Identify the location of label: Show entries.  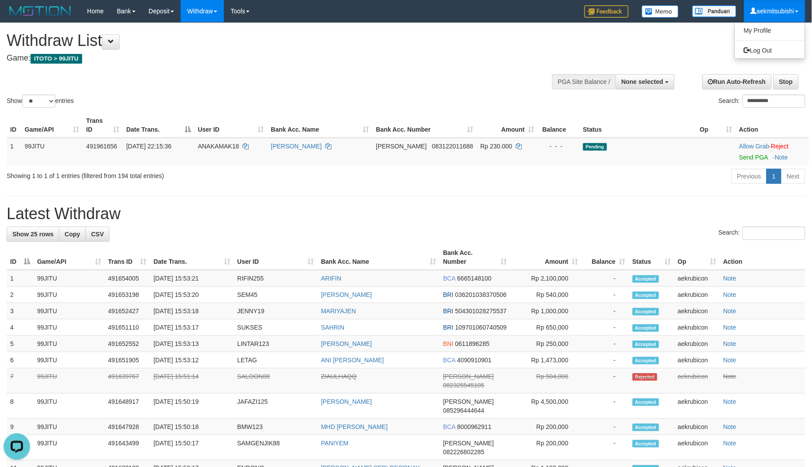
(40, 101).